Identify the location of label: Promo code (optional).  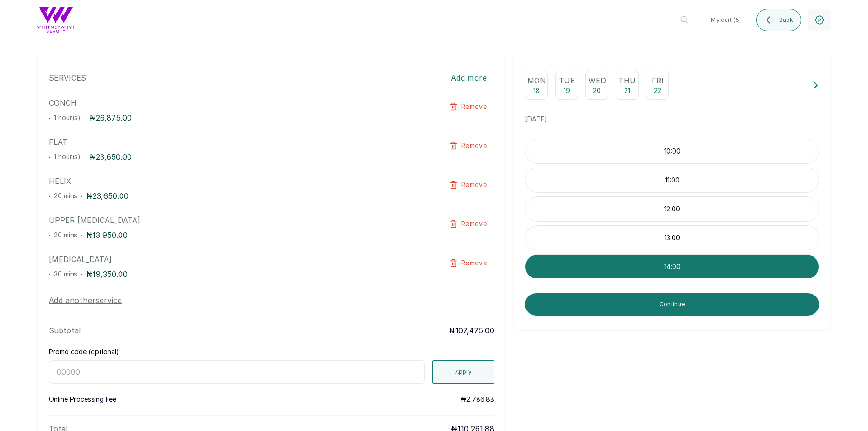
(84, 351).